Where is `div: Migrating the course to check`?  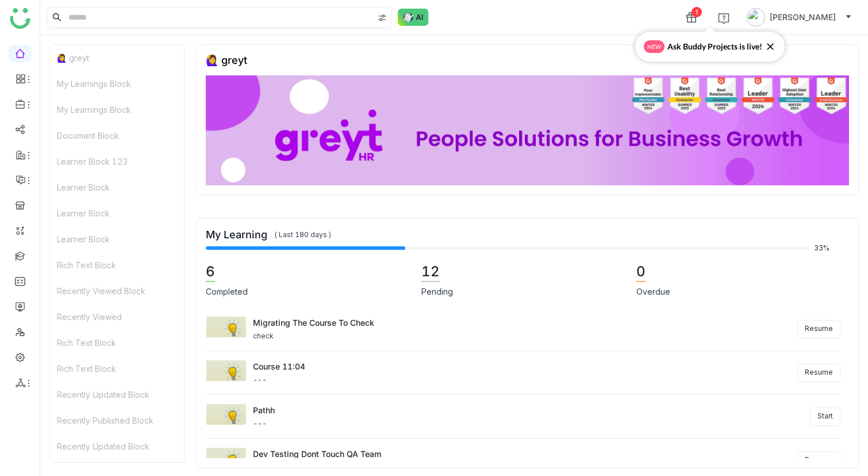
div: Migrating the course to check is located at coordinates (313, 323).